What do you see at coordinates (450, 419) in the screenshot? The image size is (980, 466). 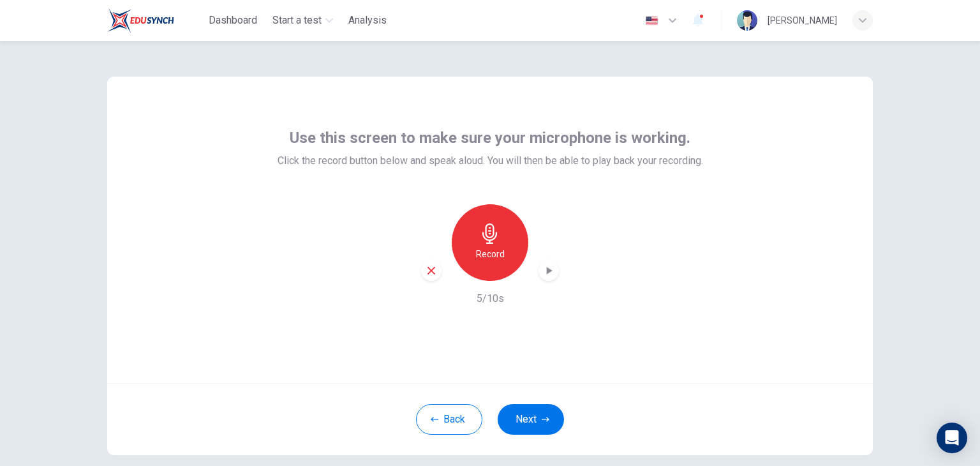 I see `button: Back` at bounding box center [450, 419].